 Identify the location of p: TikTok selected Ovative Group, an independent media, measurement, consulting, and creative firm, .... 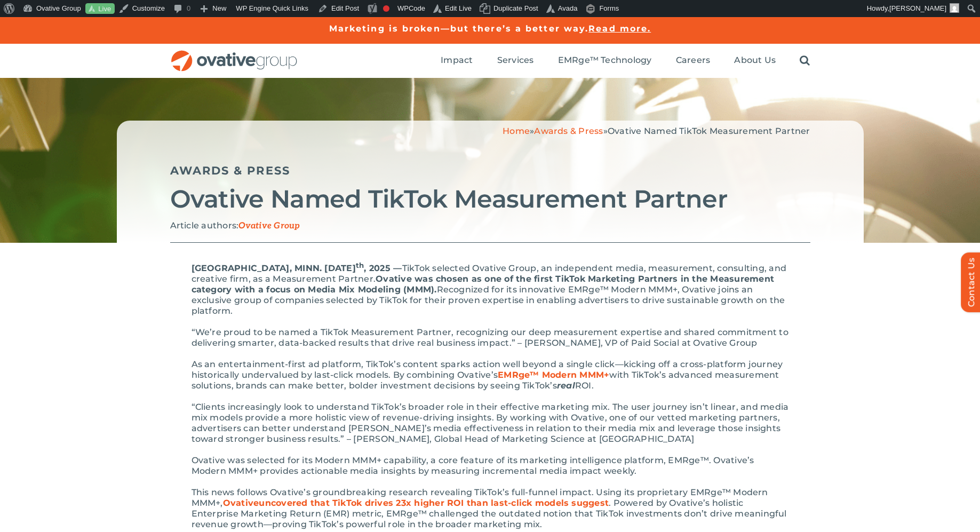
(490, 288).